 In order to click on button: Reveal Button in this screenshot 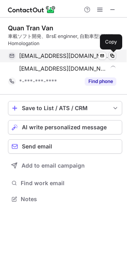, I will do `click(101, 81)`.